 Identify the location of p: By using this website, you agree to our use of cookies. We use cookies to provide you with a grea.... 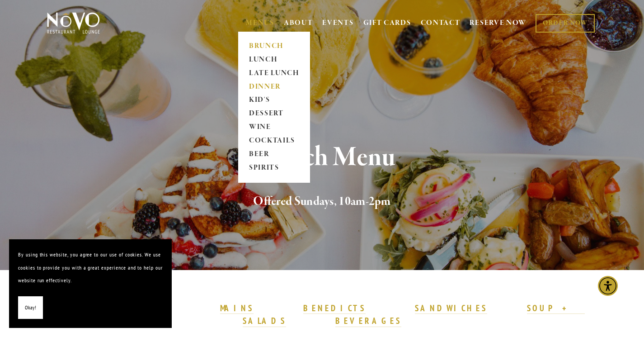
(90, 268).